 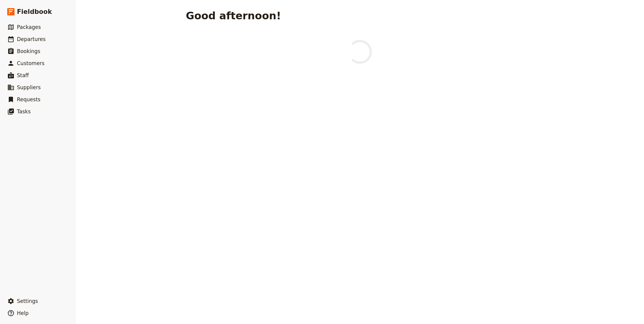 What do you see at coordinates (29, 87) in the screenshot?
I see `span: Suppliers` at bounding box center [29, 87].